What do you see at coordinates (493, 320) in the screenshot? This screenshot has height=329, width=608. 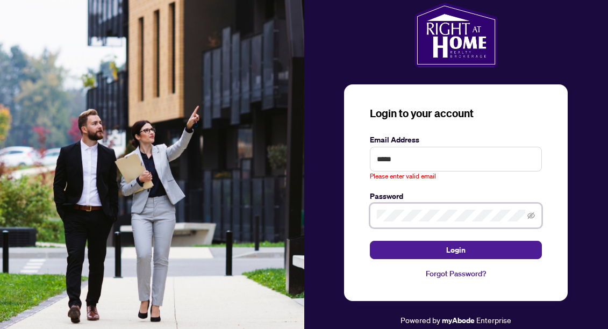 I see `span: Enterprise` at bounding box center [493, 320].